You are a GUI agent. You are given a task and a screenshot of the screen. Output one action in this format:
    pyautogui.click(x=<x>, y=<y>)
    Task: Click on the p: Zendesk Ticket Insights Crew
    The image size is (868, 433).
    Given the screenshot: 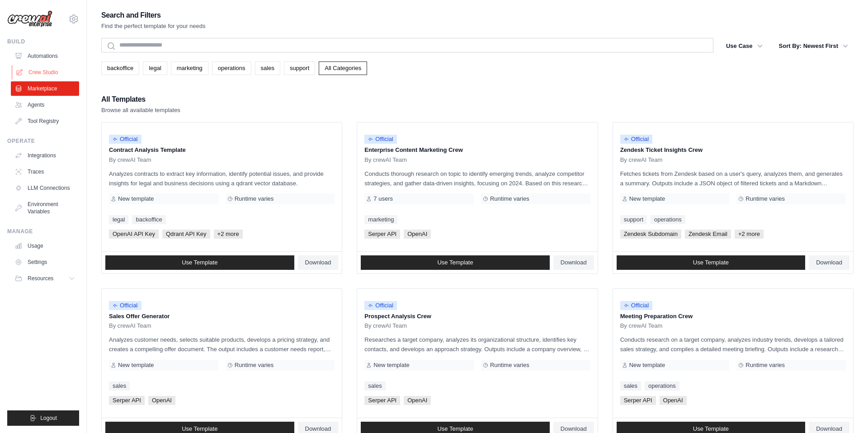 What is the action you would take?
    pyautogui.click(x=732, y=150)
    